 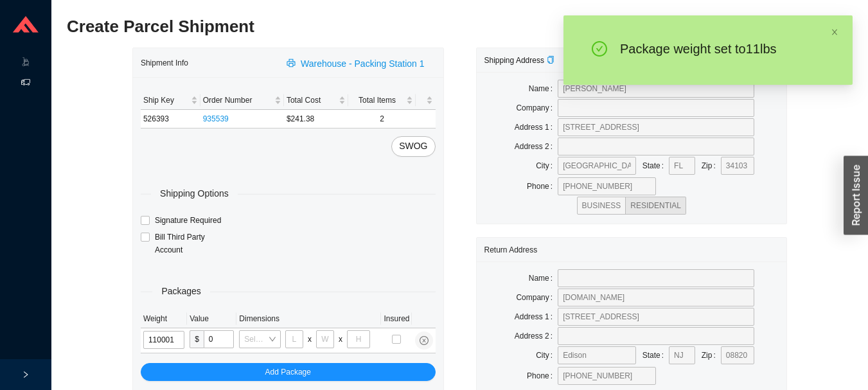 I want to click on span: check-circle, so click(x=600, y=51).